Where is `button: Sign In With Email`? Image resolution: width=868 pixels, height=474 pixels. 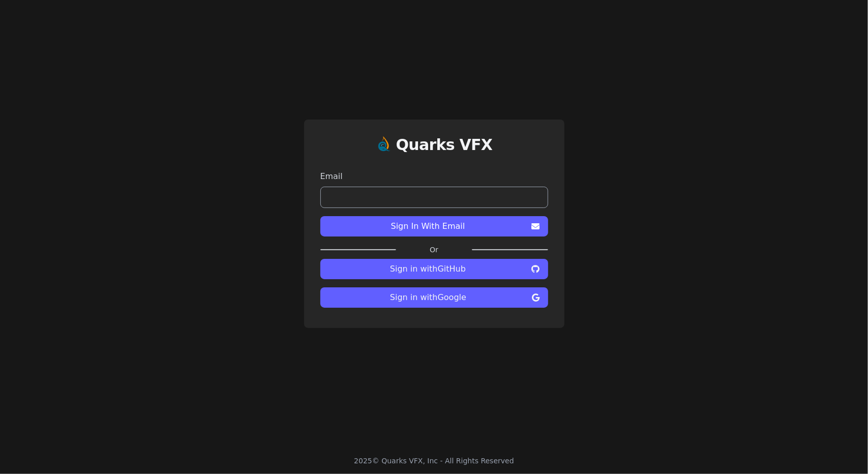
button: Sign In With Email is located at coordinates (434, 227).